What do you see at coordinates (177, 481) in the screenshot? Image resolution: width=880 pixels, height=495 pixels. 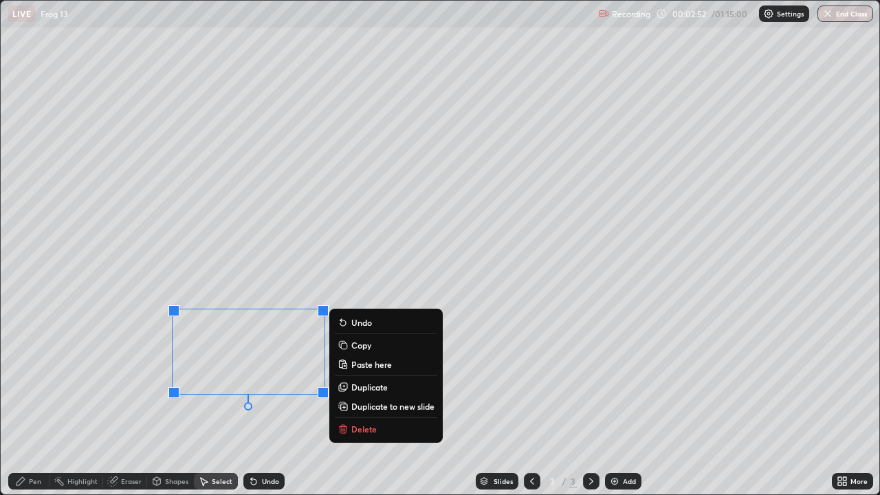 I see `div: Shapes` at bounding box center [177, 481].